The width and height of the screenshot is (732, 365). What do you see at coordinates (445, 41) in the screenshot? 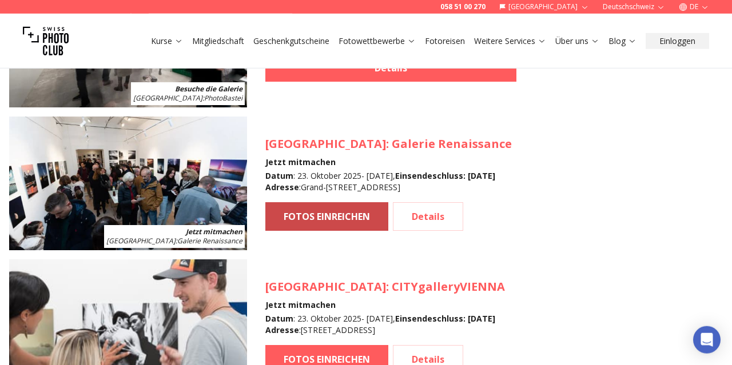
I see `a: Fotoreisen` at bounding box center [445, 41].